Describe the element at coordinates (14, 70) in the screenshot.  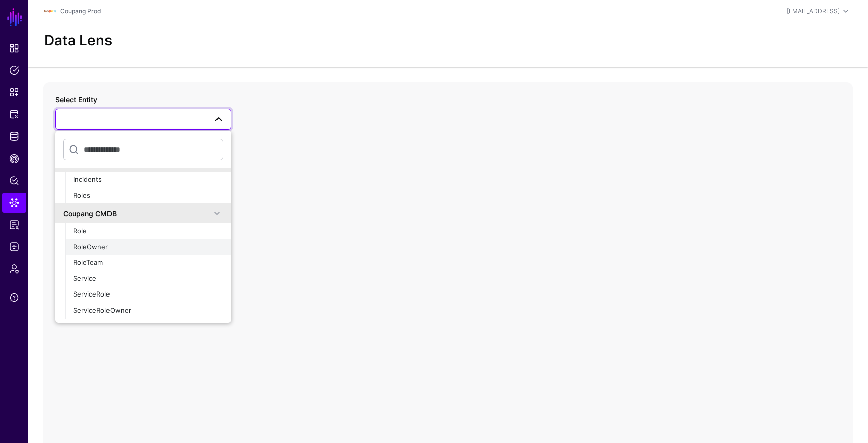
I see `a: Policies` at that location.